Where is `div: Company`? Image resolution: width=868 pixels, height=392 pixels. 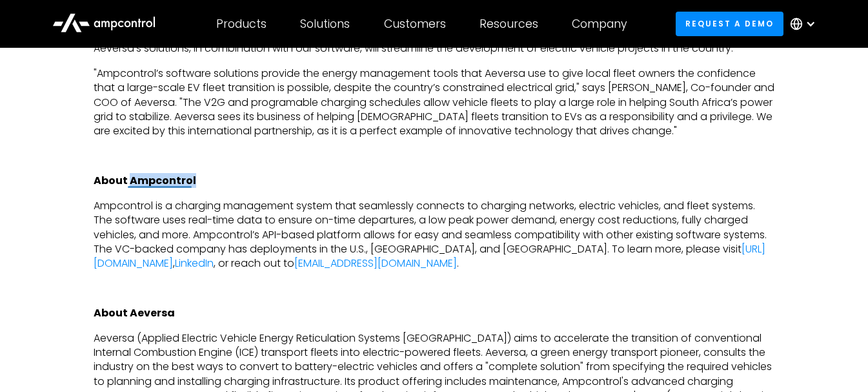
div: Company is located at coordinates (600, 24).